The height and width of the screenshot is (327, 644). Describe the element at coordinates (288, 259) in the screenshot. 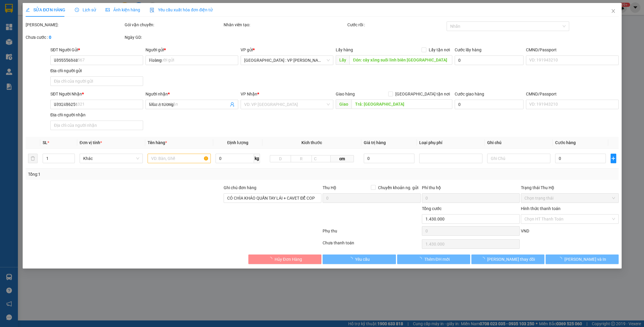

I see `span: Hủy Đơn Hàng` at that location.